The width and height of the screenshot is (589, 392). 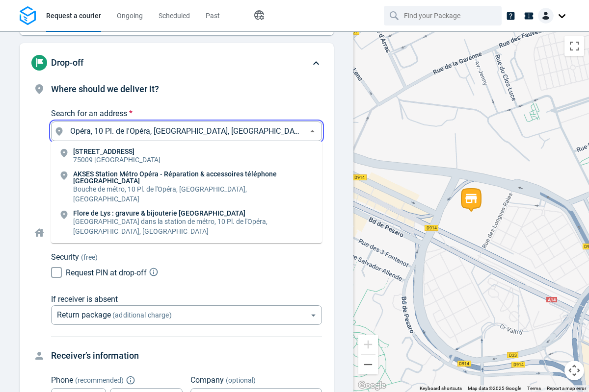 What do you see at coordinates (494, 388) in the screenshot?
I see `span: Map data ©2025 Google` at bounding box center [494, 388].